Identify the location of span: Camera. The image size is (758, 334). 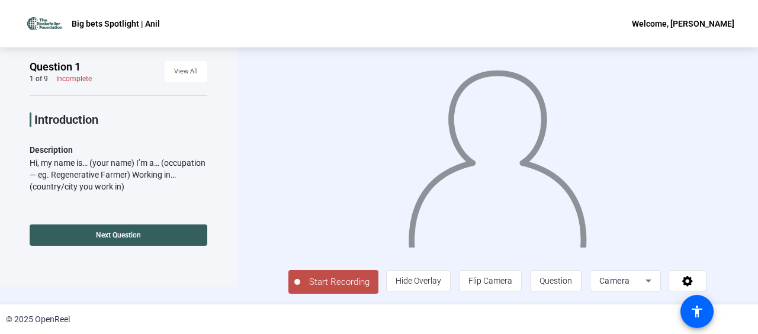
(615, 281).